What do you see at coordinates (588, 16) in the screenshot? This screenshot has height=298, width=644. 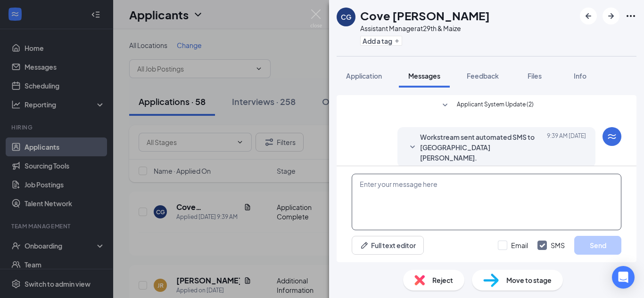 I see `button: ArrowLeftNew` at bounding box center [588, 16].